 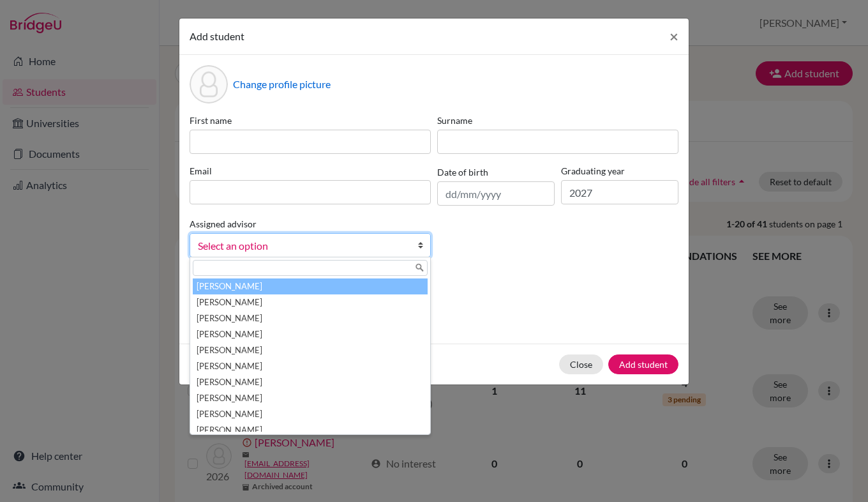 What do you see at coordinates (620, 170) in the screenshot?
I see `label: Graduating year` at bounding box center [620, 170].